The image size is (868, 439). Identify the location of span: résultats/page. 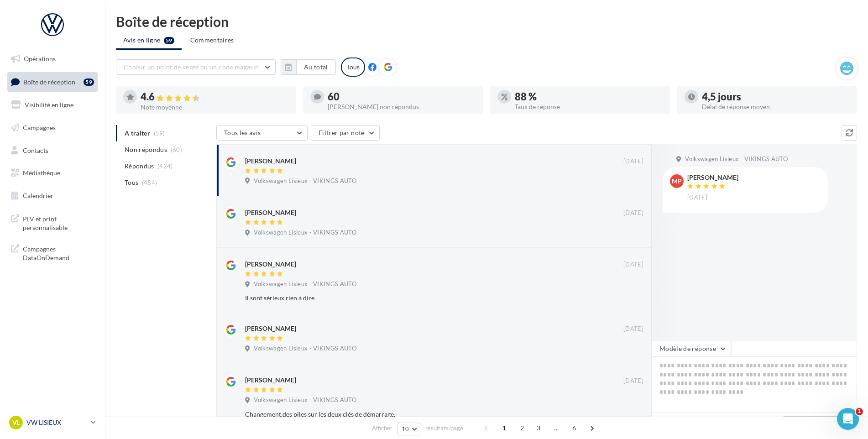
(444, 428).